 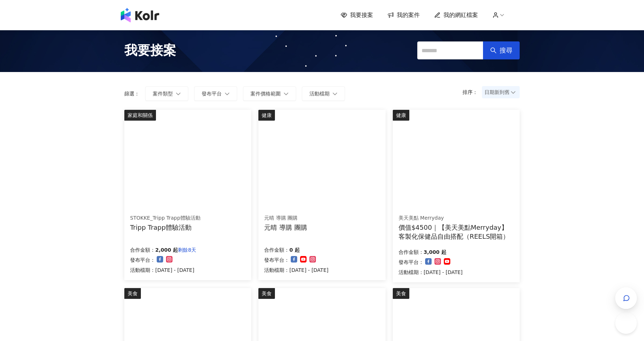 I want to click on div: 價值$4500｜【美天美點Merryday】客製化保健品自由搭配（REELS開箱）, so click(x=456, y=232).